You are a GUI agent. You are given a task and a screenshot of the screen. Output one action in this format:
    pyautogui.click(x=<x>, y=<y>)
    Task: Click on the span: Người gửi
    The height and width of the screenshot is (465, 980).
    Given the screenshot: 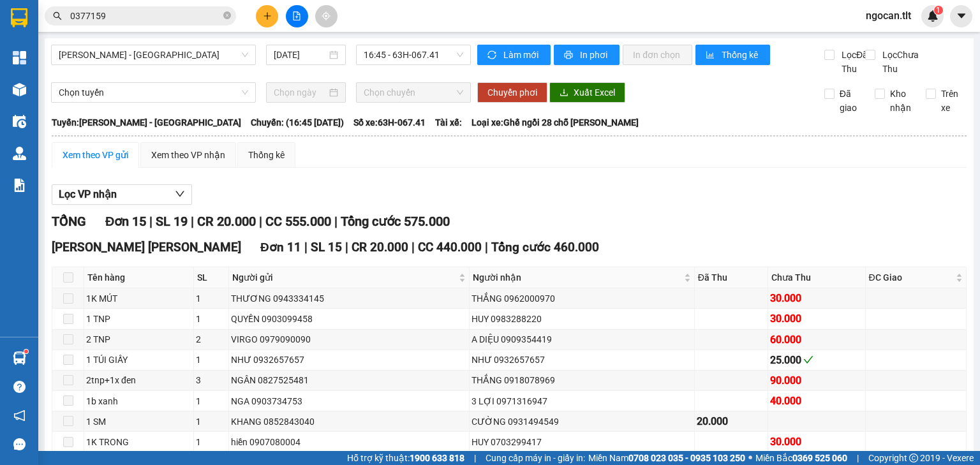 What is the action you would take?
    pyautogui.click(x=344, y=278)
    